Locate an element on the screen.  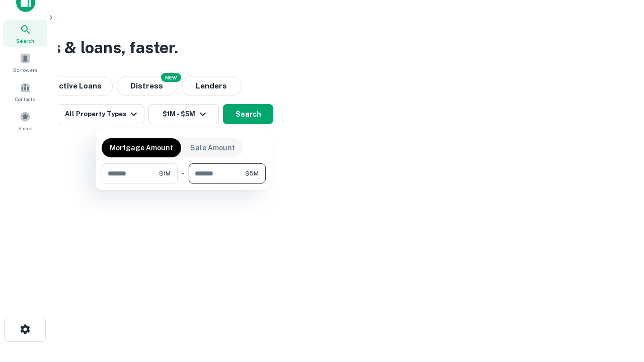
div: Chat Widget is located at coordinates (619, 306).